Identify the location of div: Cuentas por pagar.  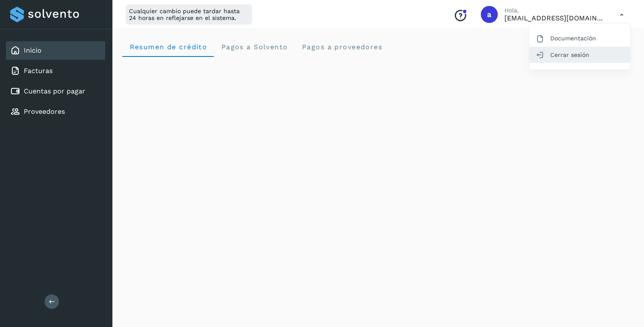
(56, 91).